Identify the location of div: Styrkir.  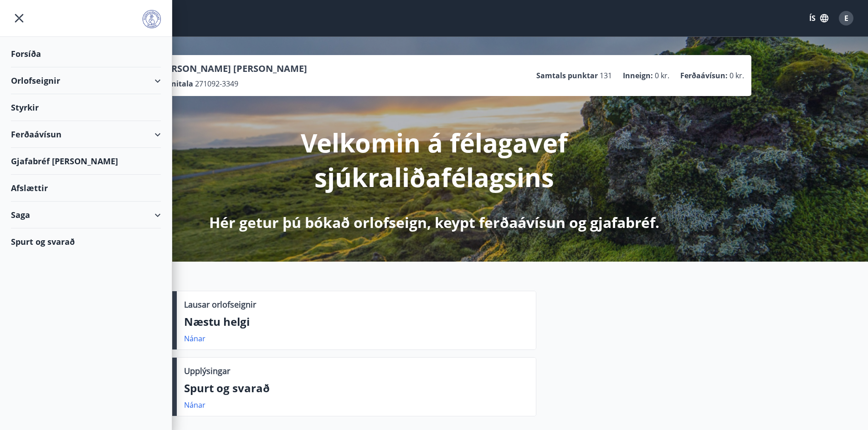
(86, 107).